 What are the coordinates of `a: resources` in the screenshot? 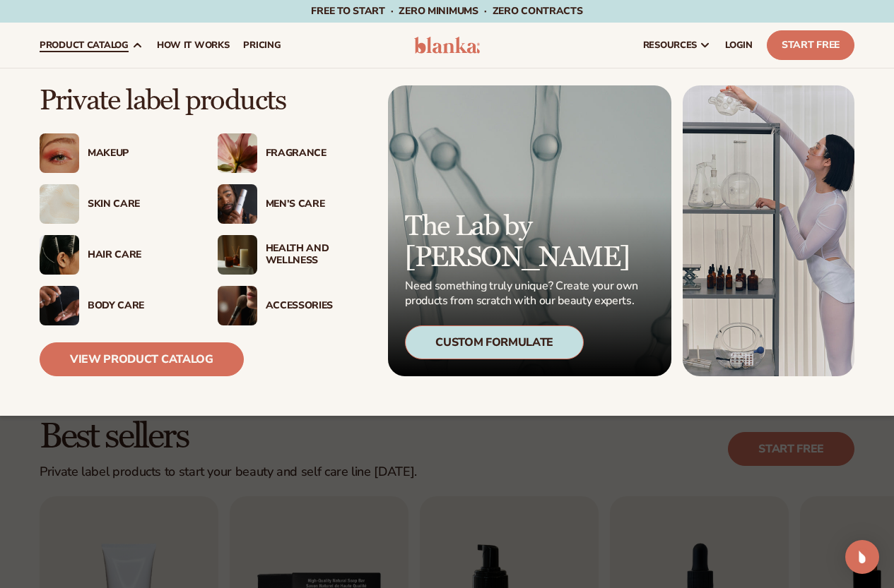 It's located at (677, 45).